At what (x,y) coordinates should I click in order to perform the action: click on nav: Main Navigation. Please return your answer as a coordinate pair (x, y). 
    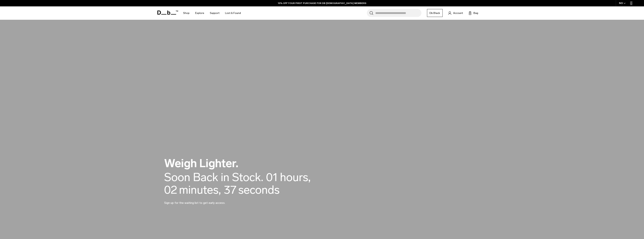
    Looking at the image, I should click on (212, 13).